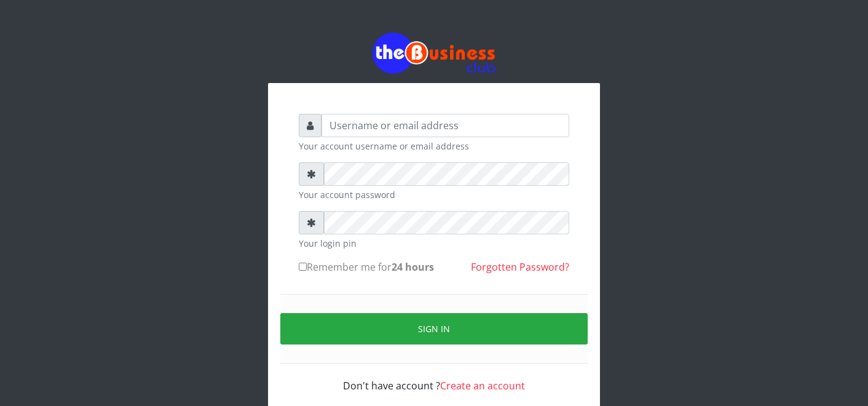 This screenshot has width=868, height=406. What do you see at coordinates (434, 194) in the screenshot?
I see `small: Your account password` at bounding box center [434, 194].